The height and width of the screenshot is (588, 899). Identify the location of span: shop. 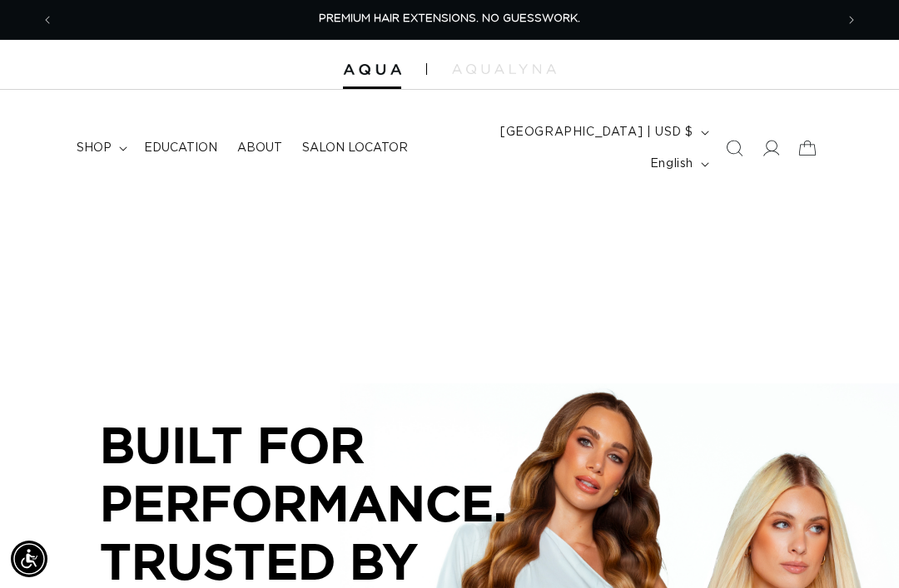
(94, 148).